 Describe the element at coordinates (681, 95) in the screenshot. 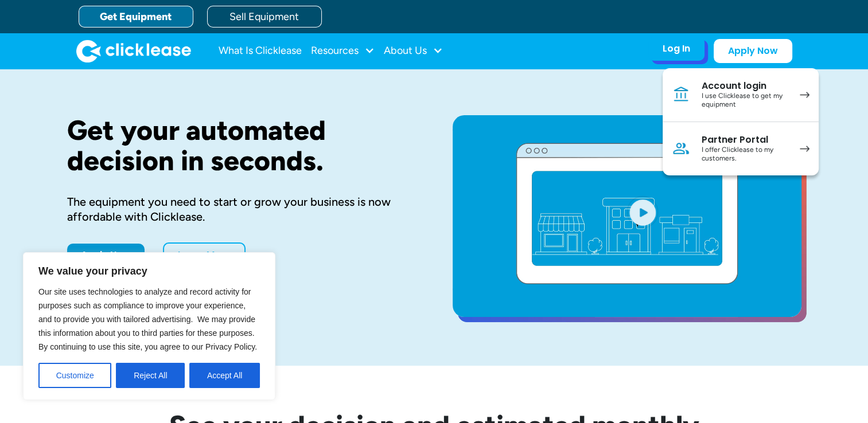

I see `img: Bank icon` at that location.